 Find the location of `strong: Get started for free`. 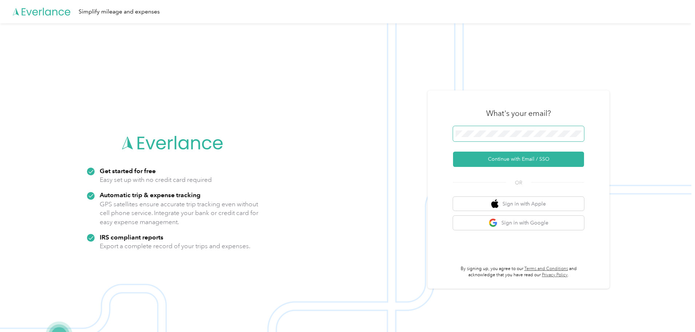

strong: Get started for free is located at coordinates (128, 170).